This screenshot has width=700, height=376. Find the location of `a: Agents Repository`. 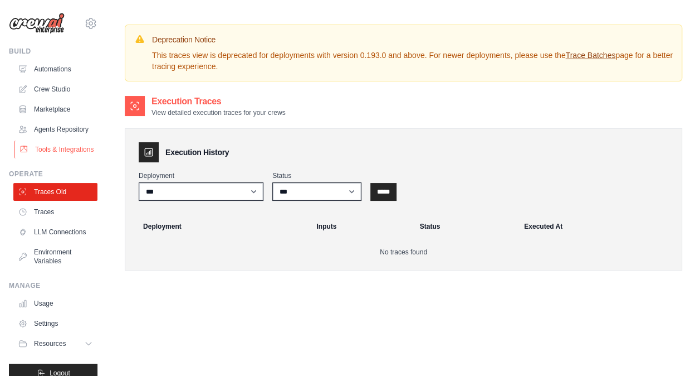

a: Agents Repository is located at coordinates (55, 129).